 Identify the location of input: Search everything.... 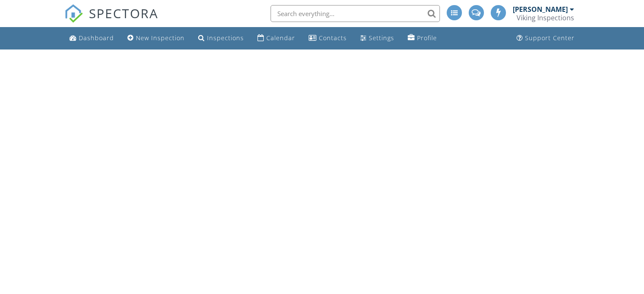
(356, 13).